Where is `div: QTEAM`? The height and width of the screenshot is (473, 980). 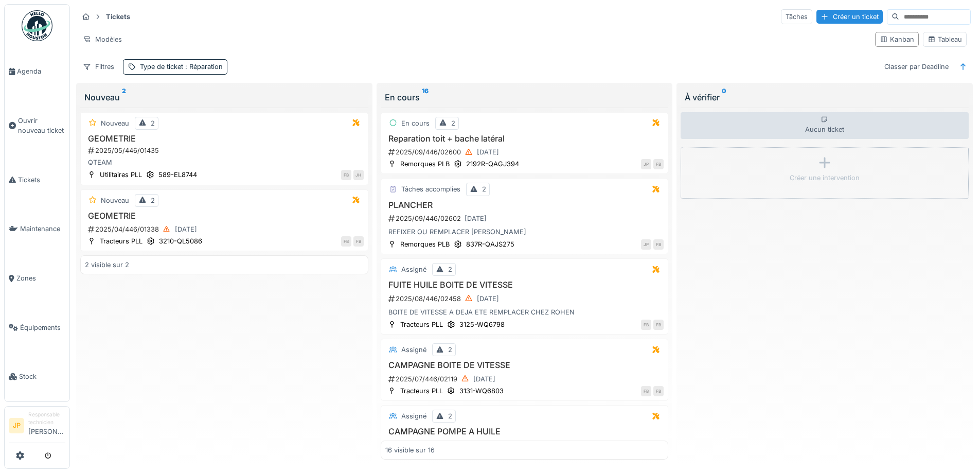 div: QTEAM is located at coordinates (224, 162).